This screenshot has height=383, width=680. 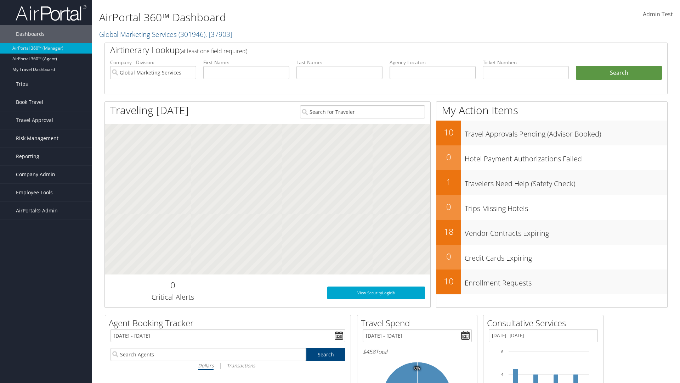 I want to click on tspan: 4, so click(x=502, y=374).